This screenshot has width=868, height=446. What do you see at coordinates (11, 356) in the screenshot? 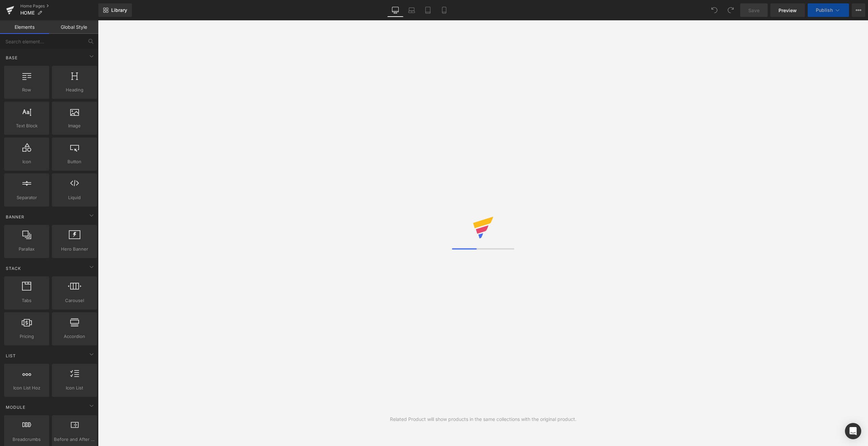
I see `span: List` at bounding box center [11, 356].